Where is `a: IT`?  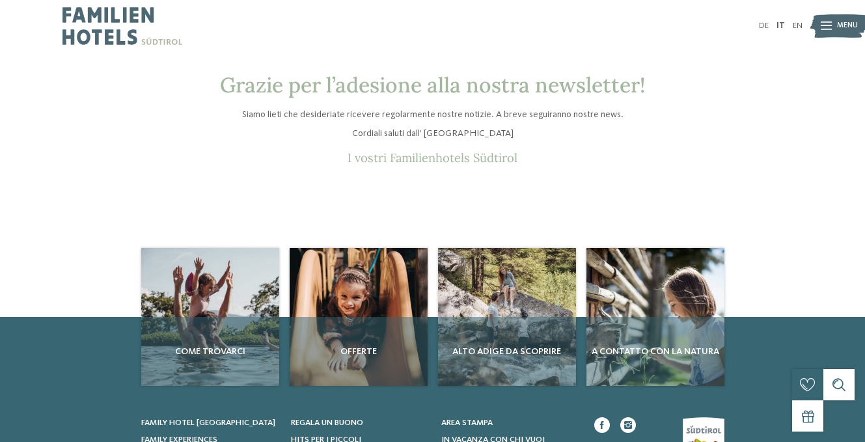 a: IT is located at coordinates (780, 25).